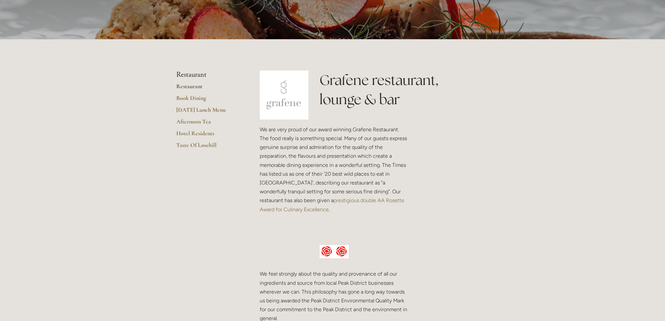  I want to click on a: Hotel Residents, so click(207, 136).